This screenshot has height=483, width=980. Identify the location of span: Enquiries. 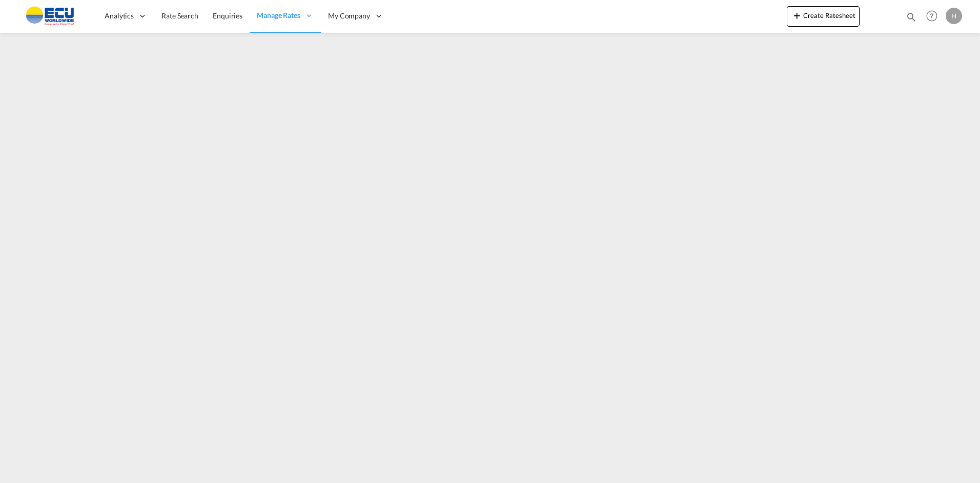
(228, 15).